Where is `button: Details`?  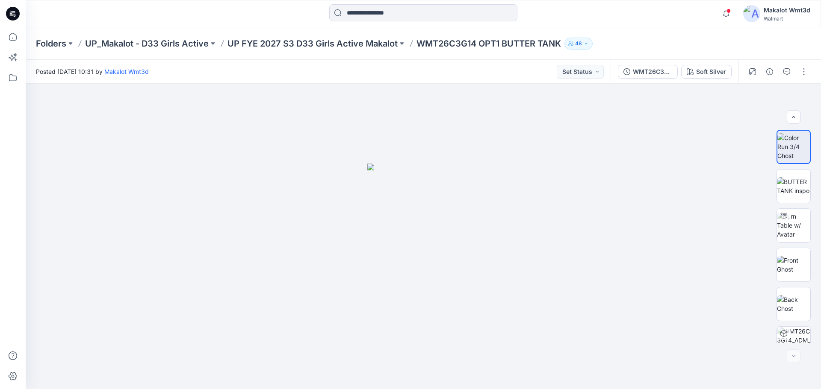
button: Details is located at coordinates (769, 72).